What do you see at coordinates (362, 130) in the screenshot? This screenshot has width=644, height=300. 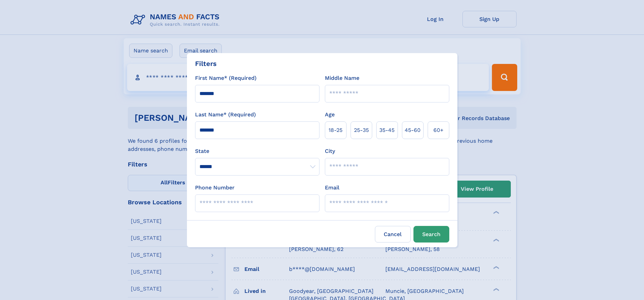 I see `span: 25‑35` at bounding box center [362, 130].